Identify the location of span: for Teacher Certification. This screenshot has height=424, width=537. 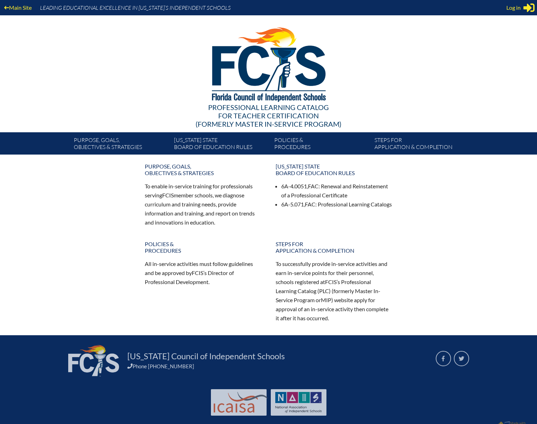
(268, 115).